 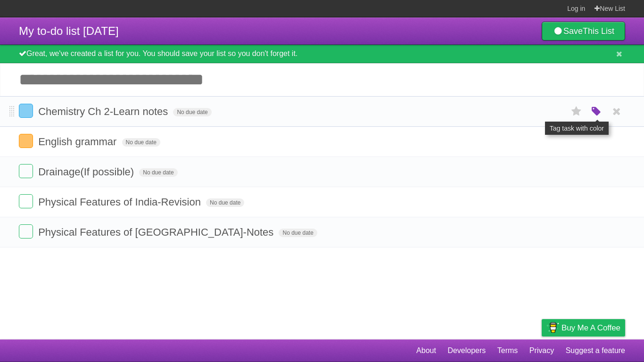 What do you see at coordinates (583, 31) in the screenshot?
I see `a: SaveThis List` at bounding box center [583, 31].